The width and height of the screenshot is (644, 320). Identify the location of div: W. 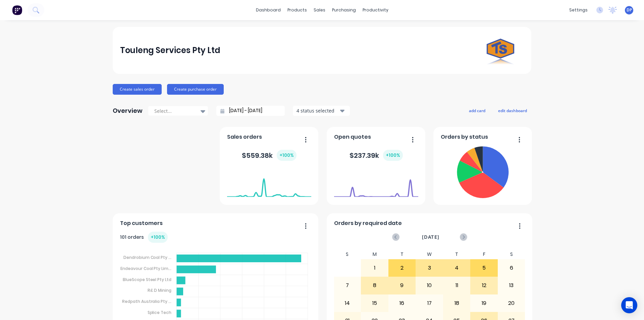
(429, 254).